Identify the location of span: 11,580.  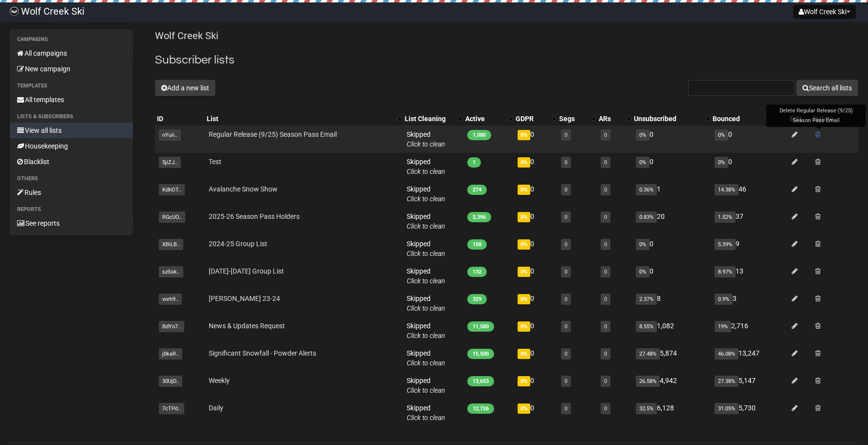
(480, 326).